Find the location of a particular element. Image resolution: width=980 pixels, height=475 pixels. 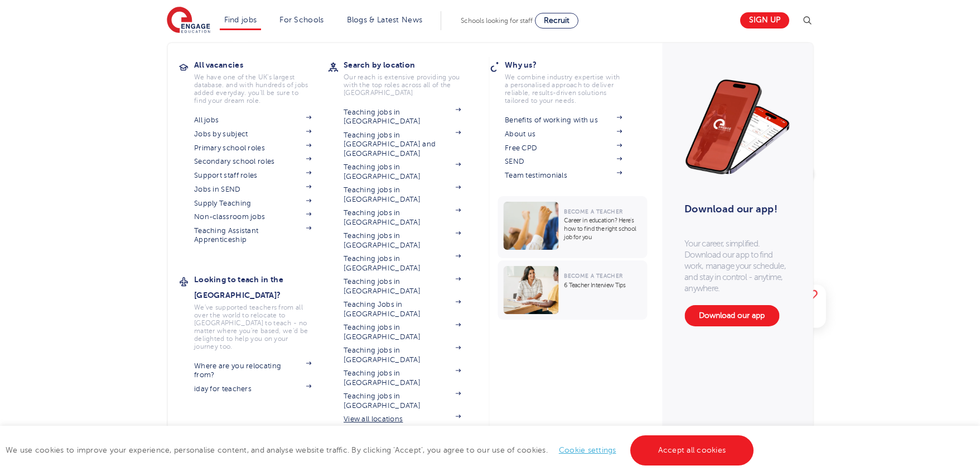

a: Accept all cookies is located at coordinates (692, 450).